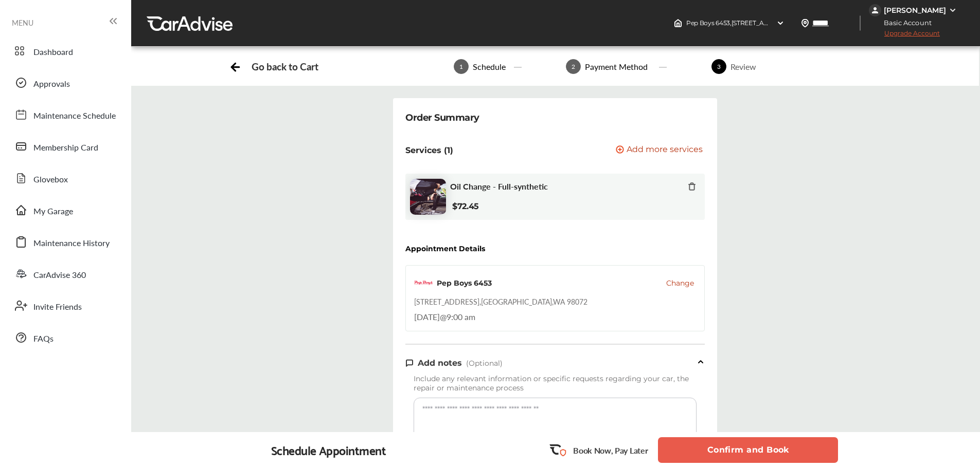 The image size is (980, 468). What do you see at coordinates (805, 23) in the screenshot?
I see `img: location_vector.a44bc228.svg` at bounding box center [805, 23].